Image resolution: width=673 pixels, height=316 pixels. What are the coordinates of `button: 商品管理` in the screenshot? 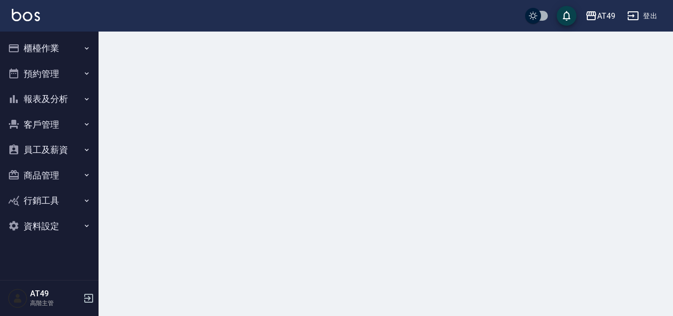 It's located at (49, 175).